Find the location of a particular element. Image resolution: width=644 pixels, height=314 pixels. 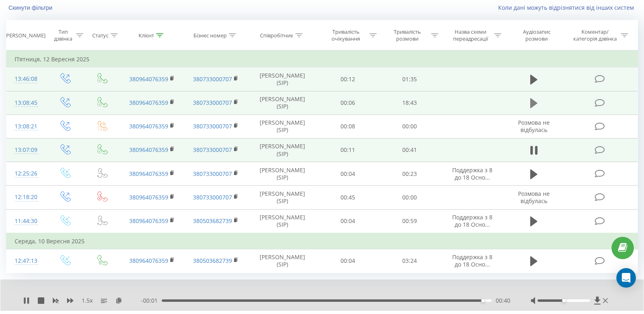

div: Аудіозапис розмови is located at coordinates (537, 35).